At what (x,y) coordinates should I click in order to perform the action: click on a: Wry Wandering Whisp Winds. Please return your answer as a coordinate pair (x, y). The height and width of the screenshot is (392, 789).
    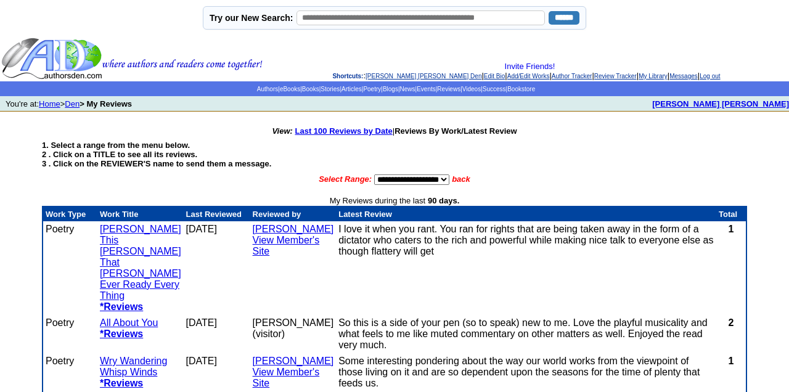
    Looking at the image, I should click on (133, 366).